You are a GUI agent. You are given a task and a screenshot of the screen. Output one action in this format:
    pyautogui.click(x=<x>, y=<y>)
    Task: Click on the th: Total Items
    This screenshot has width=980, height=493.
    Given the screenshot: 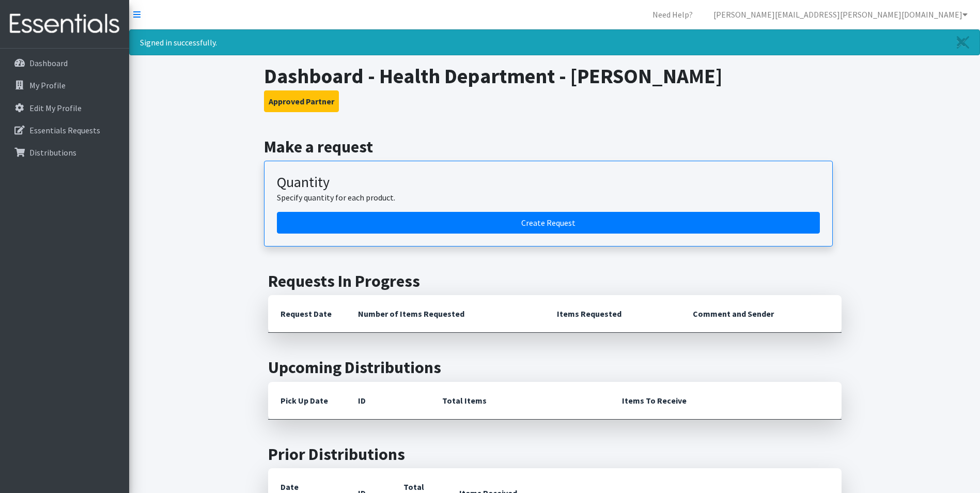 What is the action you would take?
    pyautogui.click(x=520, y=400)
    